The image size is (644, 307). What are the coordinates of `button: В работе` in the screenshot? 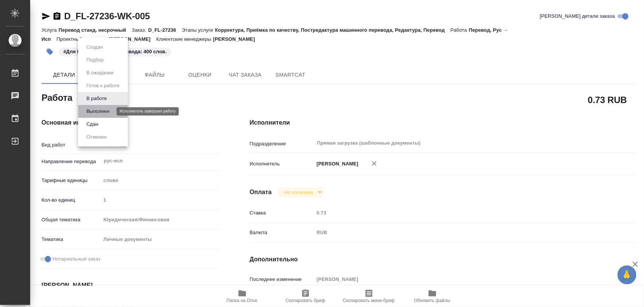 It's located at (97, 98).